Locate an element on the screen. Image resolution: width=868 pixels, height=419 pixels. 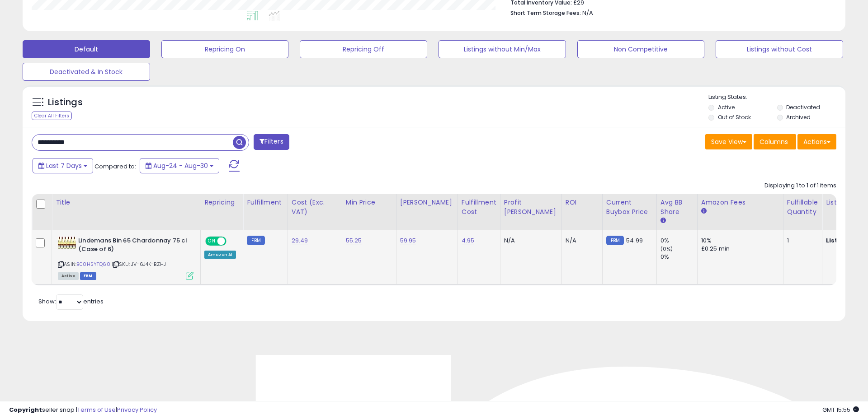
a: 59.95 is located at coordinates (408, 241).